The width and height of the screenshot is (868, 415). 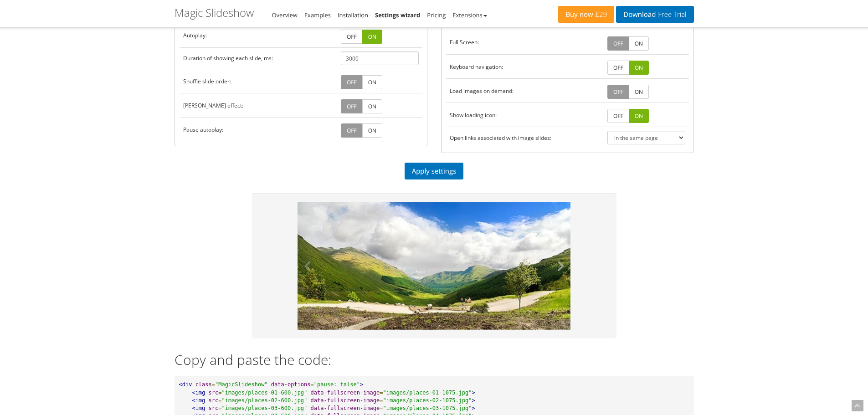 What do you see at coordinates (428, 393) in the screenshot?
I see `span: "images/places-01-1075.jpg"` at bounding box center [428, 393].